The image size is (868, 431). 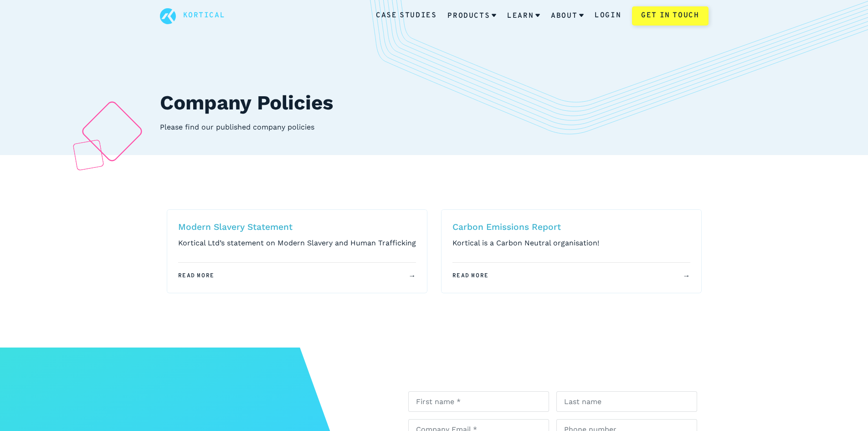 I want to click on a: Kortical, so click(x=204, y=16).